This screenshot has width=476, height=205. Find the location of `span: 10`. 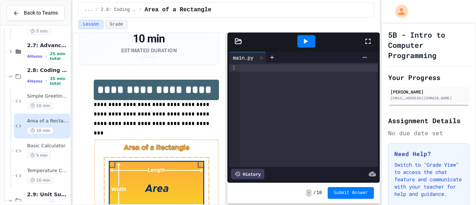

span: 10 is located at coordinates (319, 193).